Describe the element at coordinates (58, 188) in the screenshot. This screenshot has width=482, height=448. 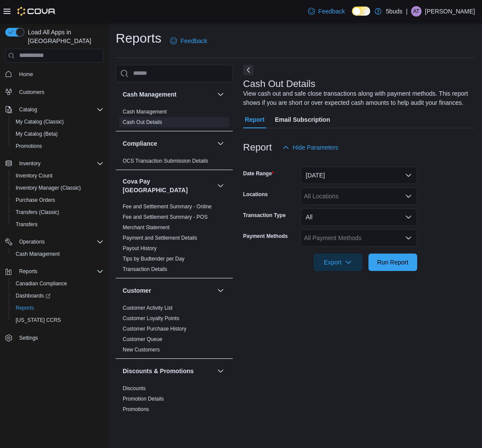
I see `span: Inventory Manager (Classic)` at that location.